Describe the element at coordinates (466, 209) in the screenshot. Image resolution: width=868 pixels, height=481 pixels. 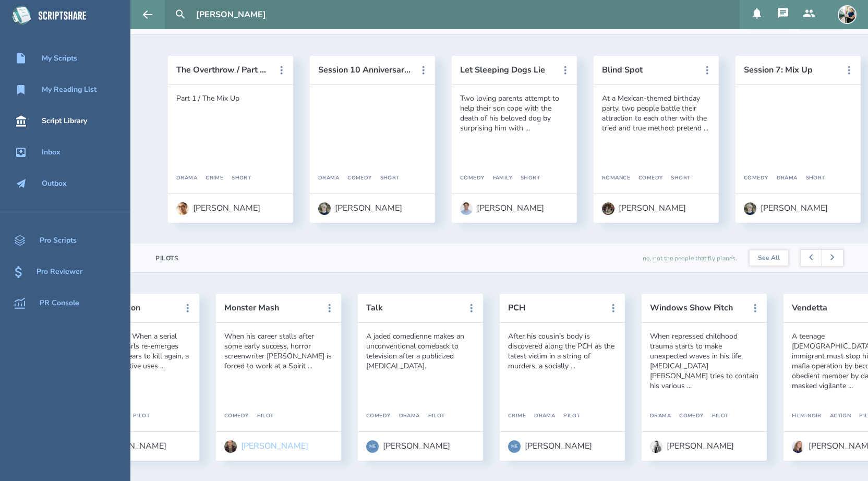
I see `img: user_1603649001-crop.jpg` at that location.